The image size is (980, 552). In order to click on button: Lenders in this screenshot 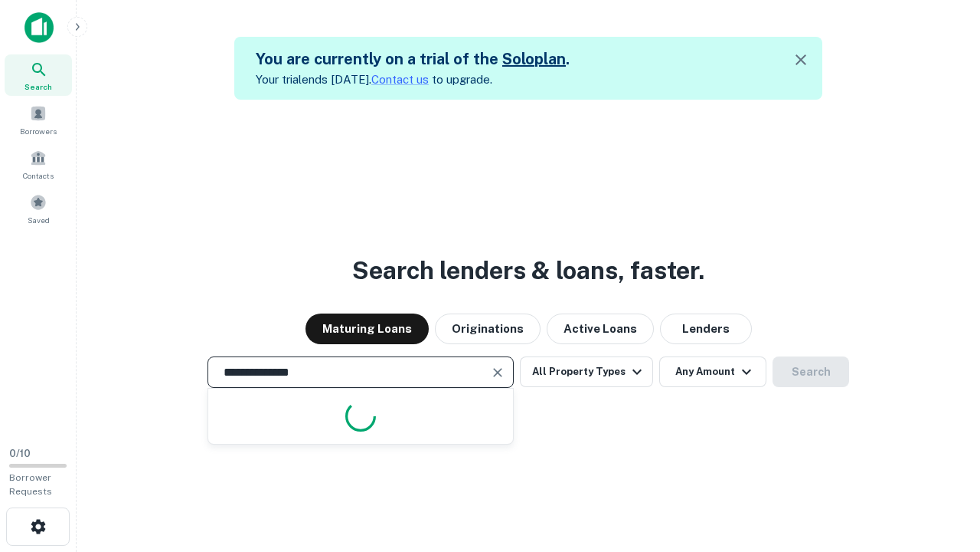, I will do `click(706, 329)`.